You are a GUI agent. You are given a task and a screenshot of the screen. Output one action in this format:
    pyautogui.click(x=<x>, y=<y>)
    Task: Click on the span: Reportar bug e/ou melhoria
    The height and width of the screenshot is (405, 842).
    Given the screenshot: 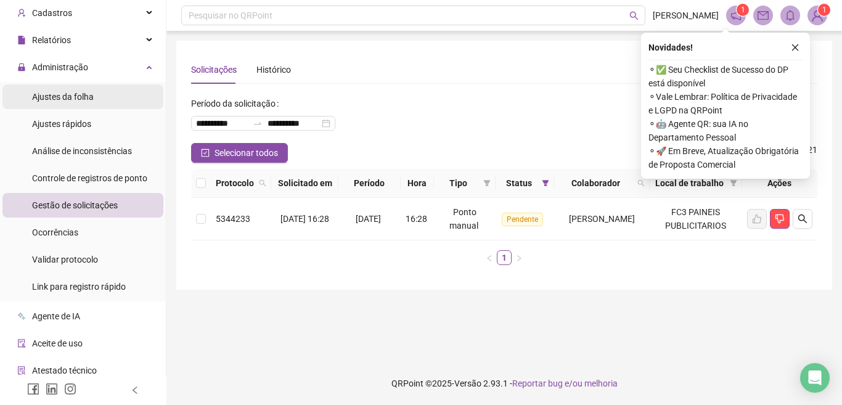 What is the action you would take?
    pyautogui.click(x=565, y=383)
    